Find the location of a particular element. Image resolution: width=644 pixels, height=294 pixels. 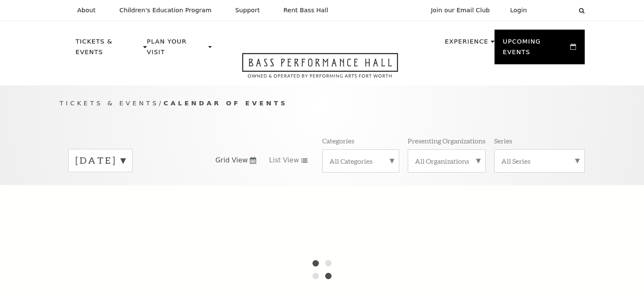

span: Calendar of Events is located at coordinates (225, 103).